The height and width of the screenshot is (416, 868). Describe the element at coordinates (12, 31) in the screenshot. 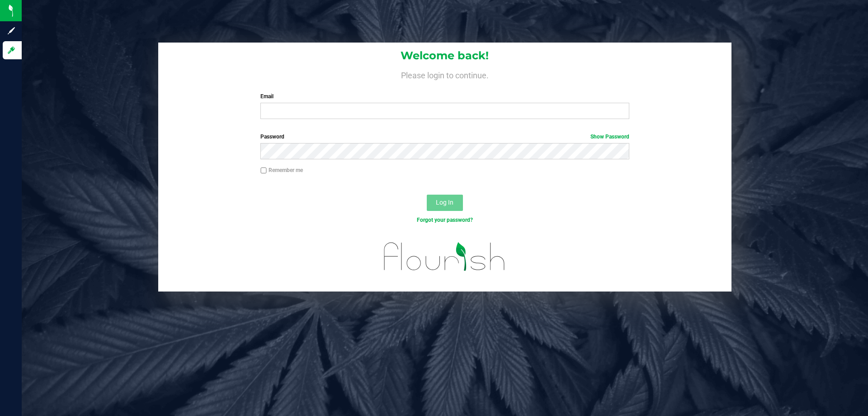

I see `inline-svg: Sign up` at that location.